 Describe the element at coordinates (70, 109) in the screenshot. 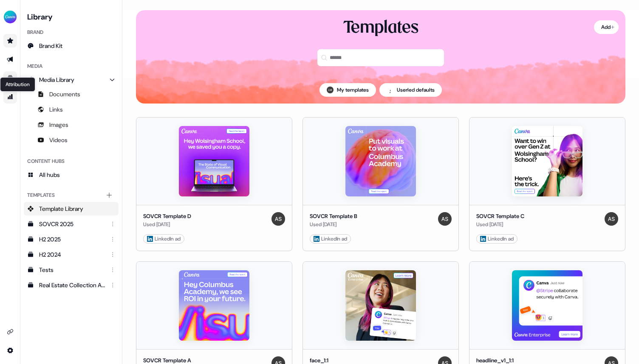

I see `a: Links` at that location.